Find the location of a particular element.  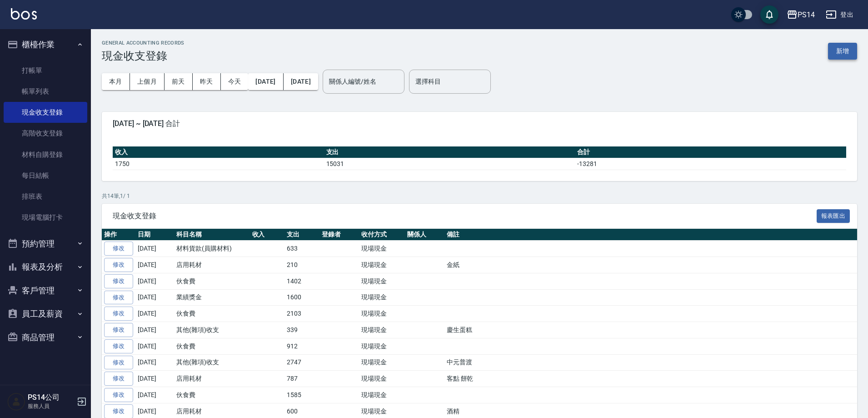

td: 客點 餅乾 is located at coordinates (651, 379).